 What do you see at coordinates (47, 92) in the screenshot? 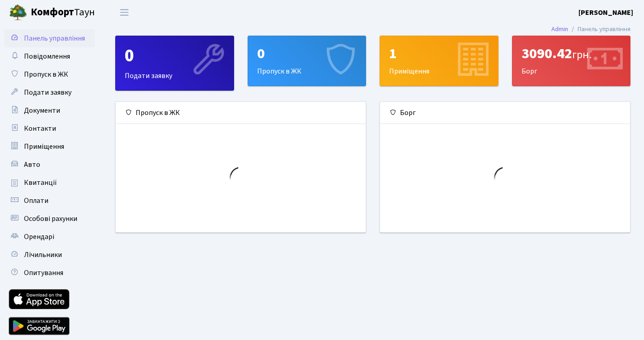
I see `span: Подати заявку` at bounding box center [47, 92].